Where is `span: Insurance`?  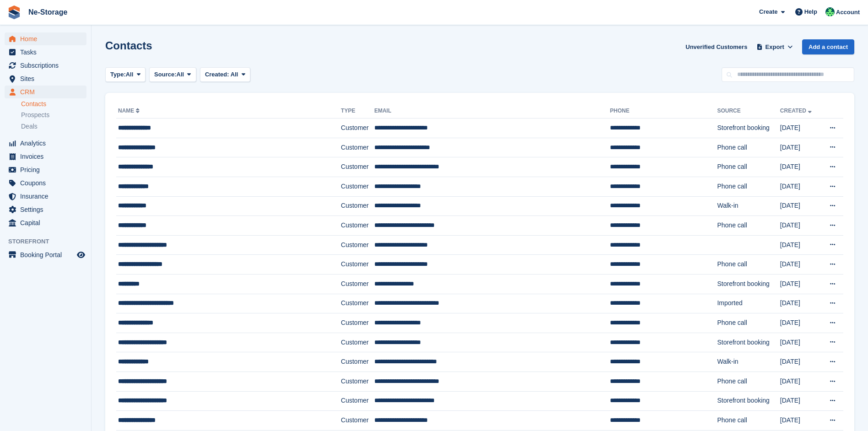
span: Insurance is located at coordinates (47, 196).